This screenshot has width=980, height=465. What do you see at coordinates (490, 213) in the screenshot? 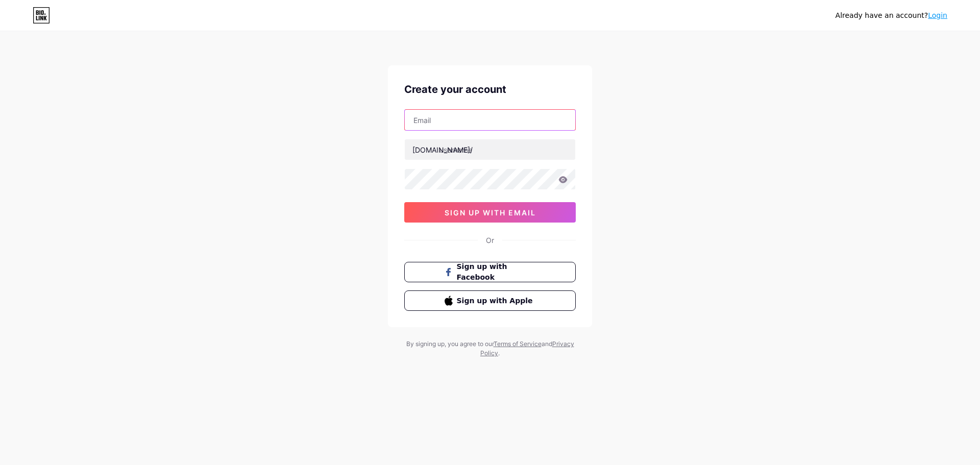
I see `span: sign up with email` at bounding box center [490, 213].